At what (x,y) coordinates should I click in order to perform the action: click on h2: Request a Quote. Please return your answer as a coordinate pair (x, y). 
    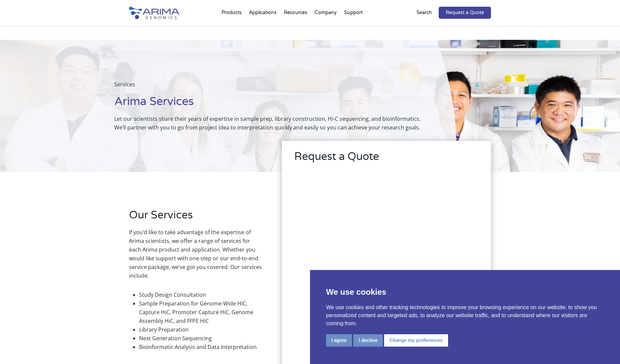
    Looking at the image, I should click on (387, 159).